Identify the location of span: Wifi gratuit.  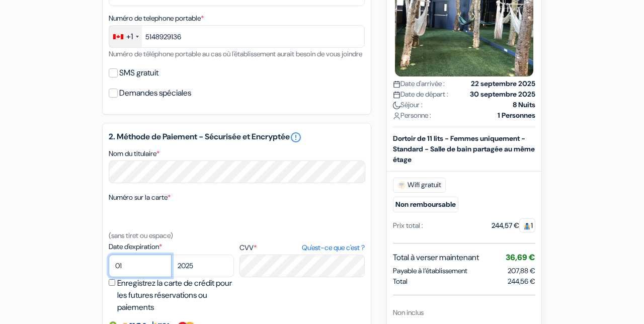
(419, 185).